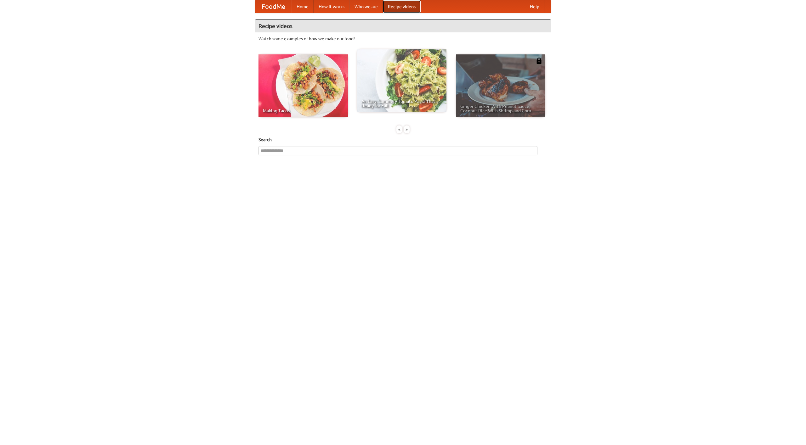 Image resolution: width=806 pixels, height=445 pixels. I want to click on a: Making Tacos, so click(303, 86).